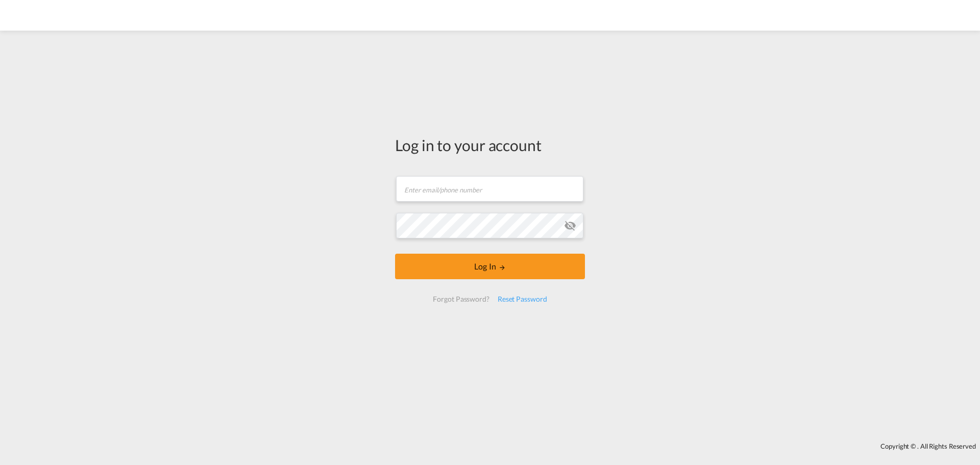 The width and height of the screenshot is (980, 465). What do you see at coordinates (490, 266) in the screenshot?
I see `button: LOGIN` at bounding box center [490, 266].